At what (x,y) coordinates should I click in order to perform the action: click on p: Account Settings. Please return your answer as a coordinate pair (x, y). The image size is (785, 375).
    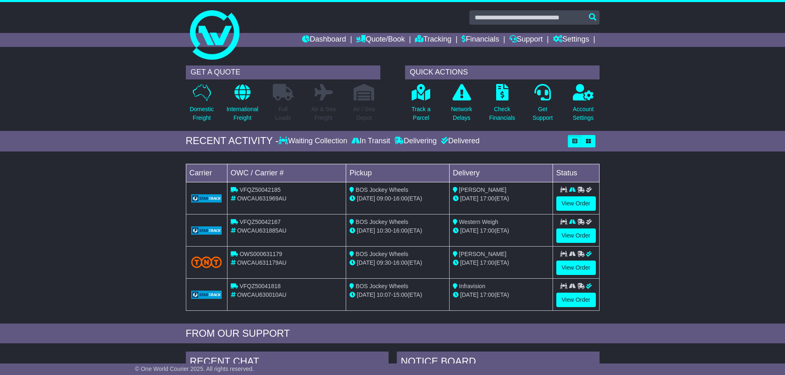
    Looking at the image, I should click on (583, 114).